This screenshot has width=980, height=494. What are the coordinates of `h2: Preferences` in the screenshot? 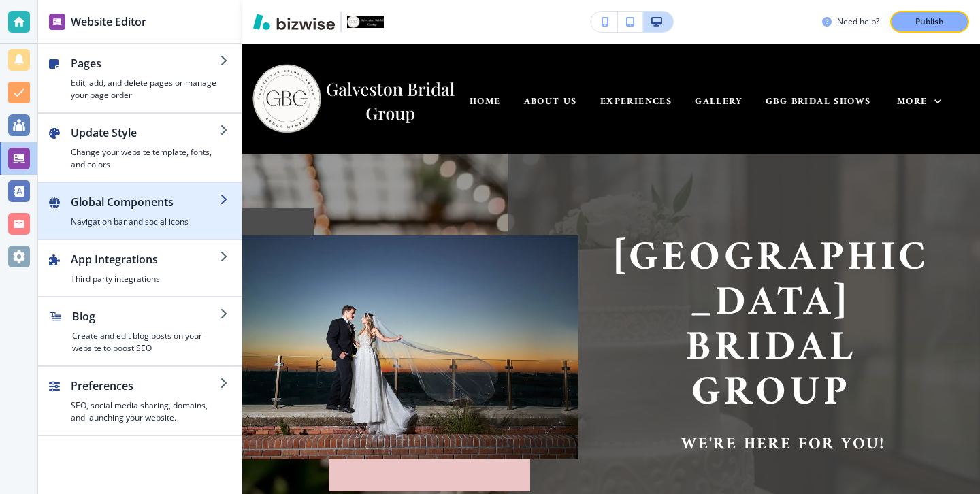 It's located at (145, 385).